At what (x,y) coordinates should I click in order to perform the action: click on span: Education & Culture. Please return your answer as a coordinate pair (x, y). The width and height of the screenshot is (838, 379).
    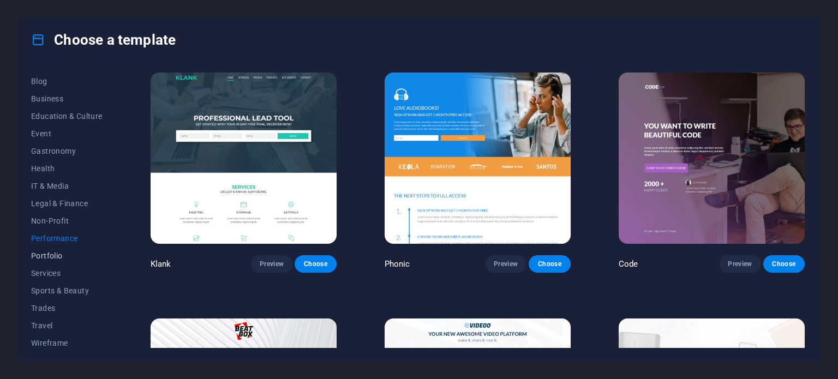
    Looking at the image, I should click on (67, 116).